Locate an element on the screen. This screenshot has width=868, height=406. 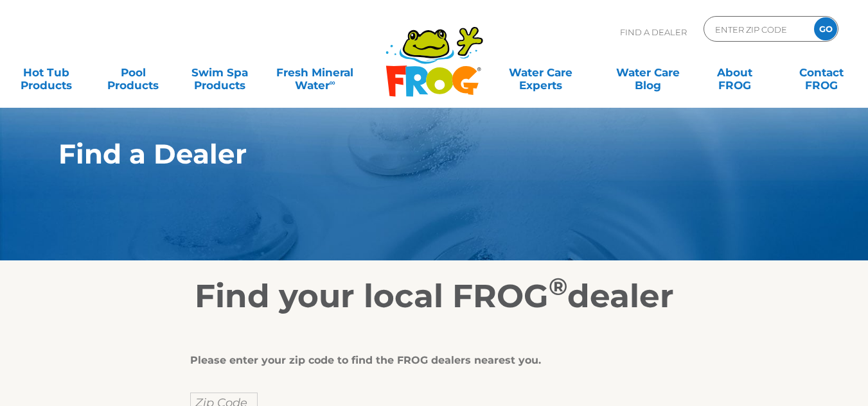
div: Please enter your zip code to find the FROG dealers nearest you. is located at coordinates (429, 360).